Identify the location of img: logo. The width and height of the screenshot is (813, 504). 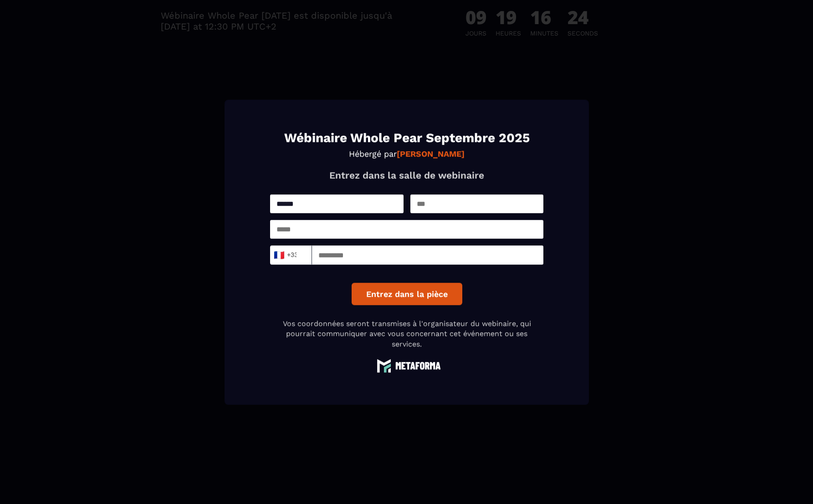
(407, 365).